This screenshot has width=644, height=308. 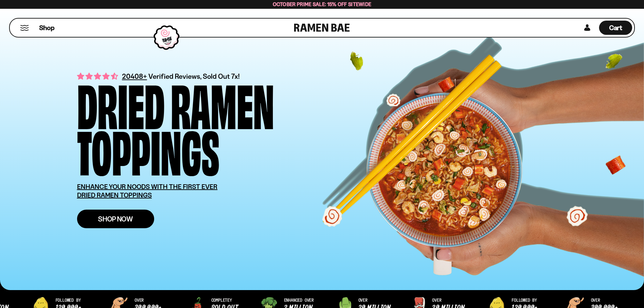 What do you see at coordinates (116, 219) in the screenshot?
I see `a: Shop Now` at bounding box center [116, 219].